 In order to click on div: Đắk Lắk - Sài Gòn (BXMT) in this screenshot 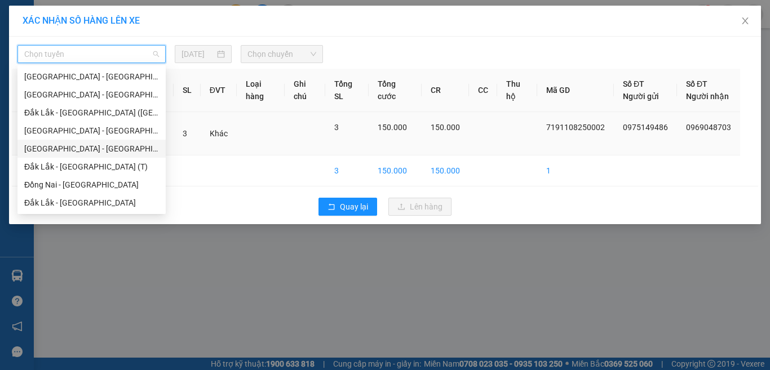, I will do `click(91, 113)`.